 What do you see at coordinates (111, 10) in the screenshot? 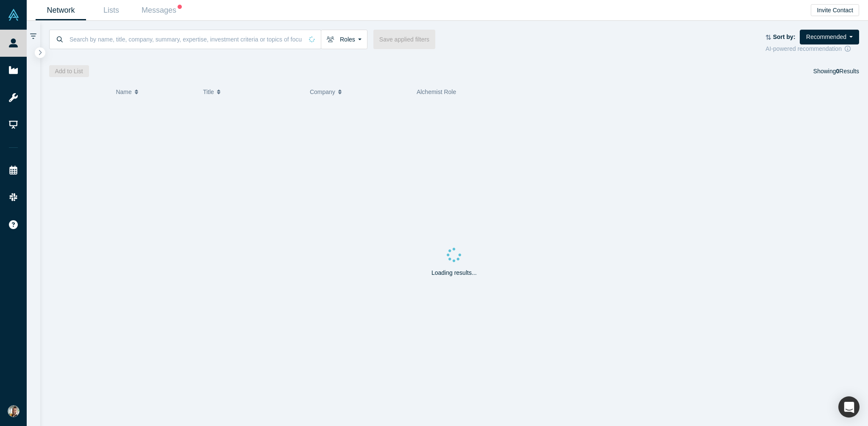
I see `a: Lists` at bounding box center [111, 10].